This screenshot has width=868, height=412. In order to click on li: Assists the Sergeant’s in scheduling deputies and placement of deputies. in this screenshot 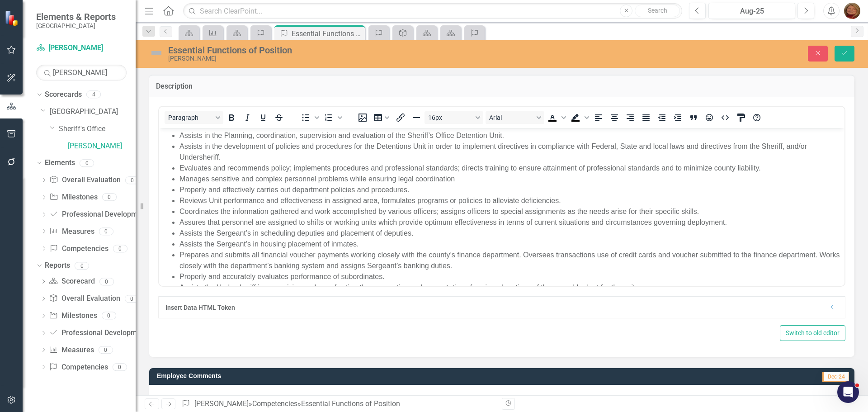, I will do `click(352, 105)`.